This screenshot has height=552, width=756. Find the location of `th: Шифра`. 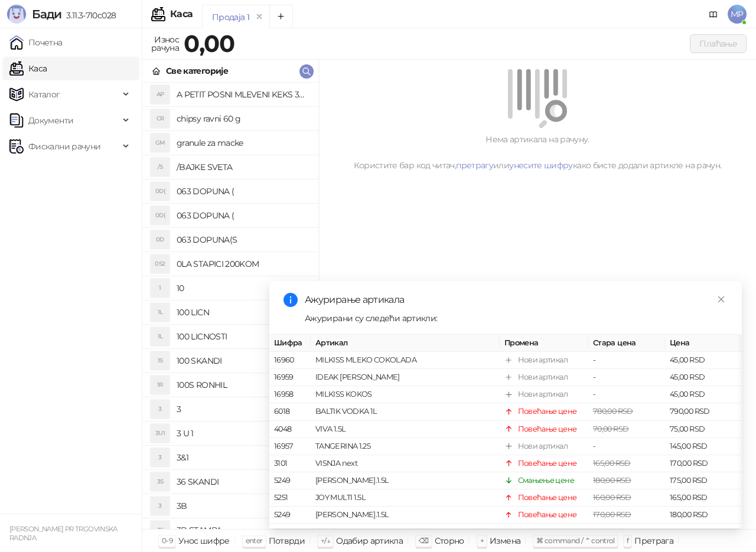

th: Шифра is located at coordinates (290, 343).